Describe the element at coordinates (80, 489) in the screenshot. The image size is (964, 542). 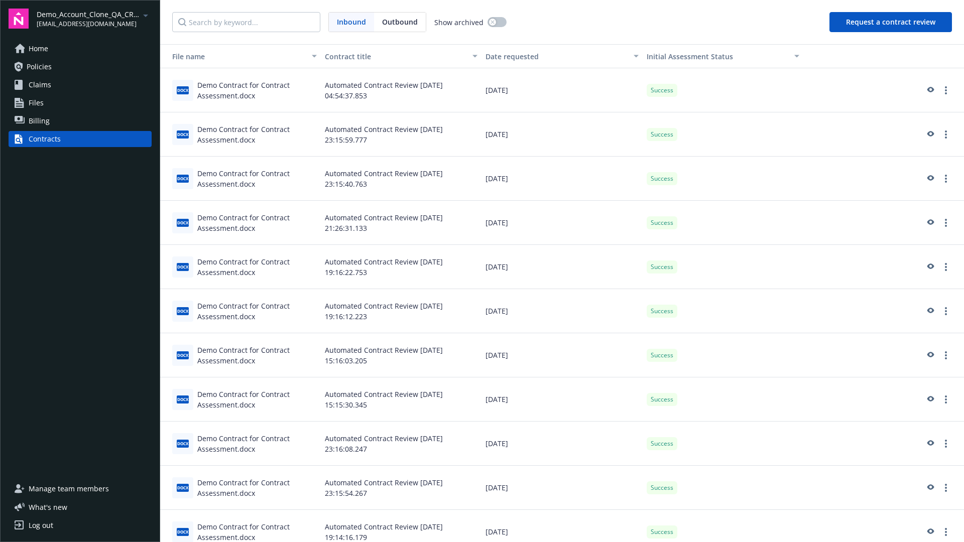
I see `a: Manage team members` at that location.